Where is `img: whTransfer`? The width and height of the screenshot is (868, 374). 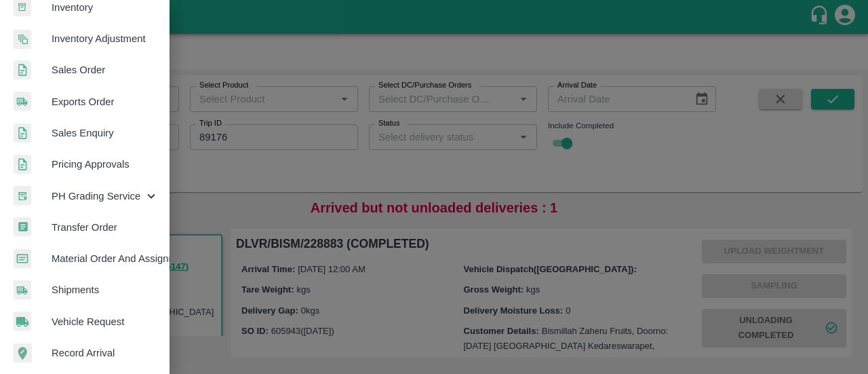
img: whTransfer is located at coordinates (23, 226).